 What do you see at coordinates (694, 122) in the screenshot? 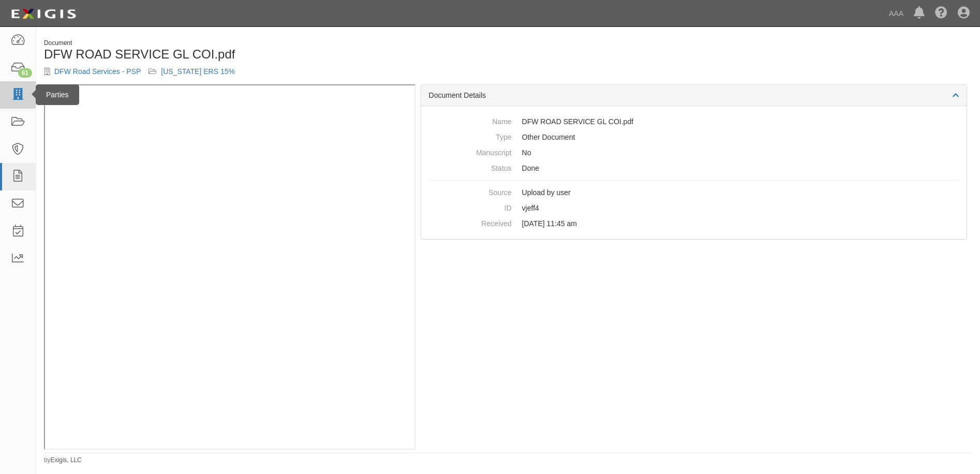
I see `dd: DFW ROAD SERVICE GL COI.pdf` at bounding box center [694, 122].